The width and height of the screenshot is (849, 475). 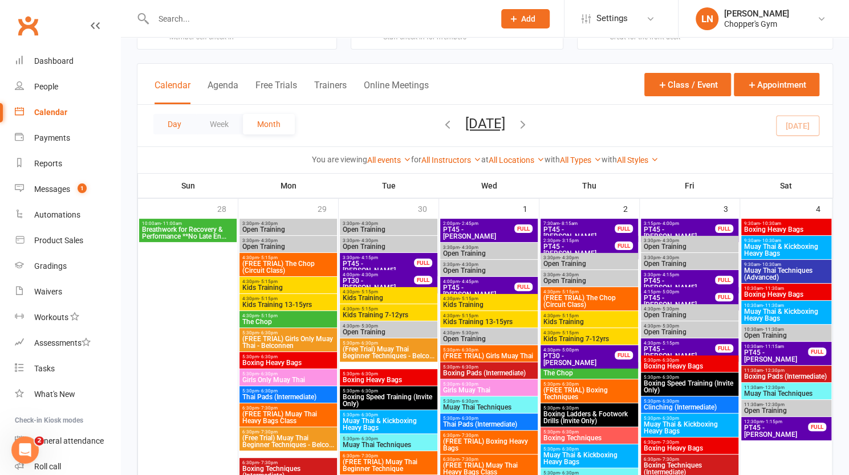 What do you see at coordinates (589, 186) in the screenshot?
I see `th: Thu` at bounding box center [589, 186].